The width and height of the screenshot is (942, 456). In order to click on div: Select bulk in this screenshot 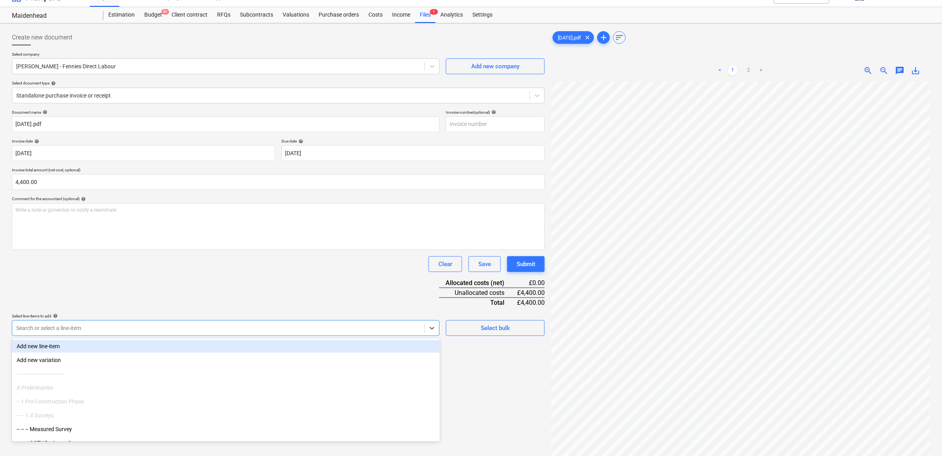, I will do `click(495, 328)`.